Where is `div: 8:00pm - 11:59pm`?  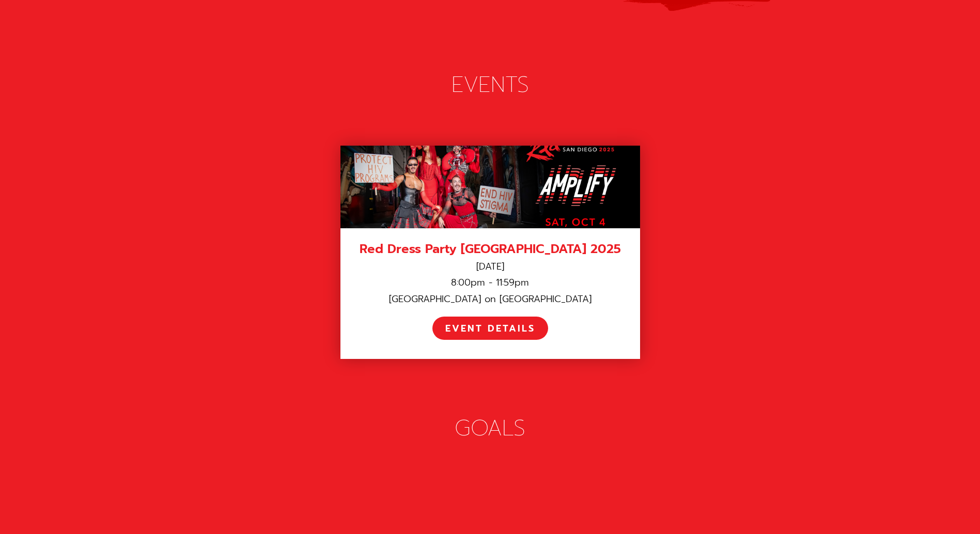 div: 8:00pm - 11:59pm is located at coordinates (490, 282).